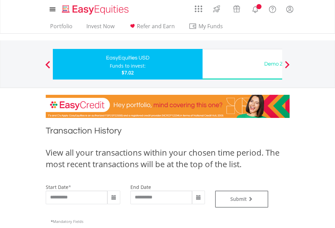 The image size is (335, 228). What do you see at coordinates (211, 26) in the screenshot?
I see `span: My Funds` at bounding box center [211, 26].